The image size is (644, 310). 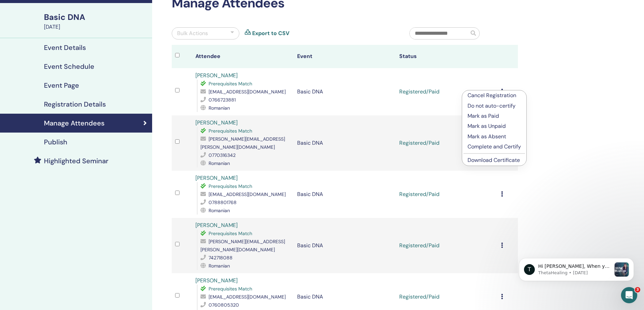 I want to click on p: Message from ThetaHealing, sent 84w ago, so click(x=66, y=28).